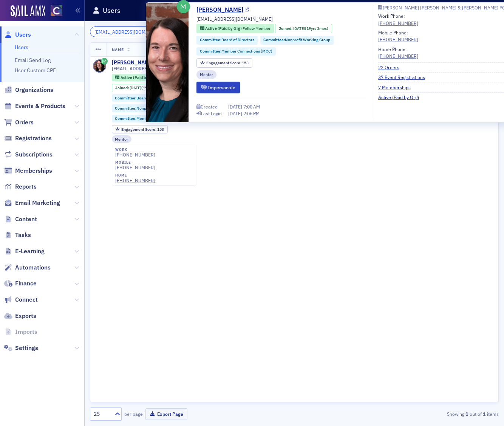 This screenshot has width=504, height=426. What do you see at coordinates (21, 332) in the screenshot?
I see `a: Imports` at bounding box center [21, 332].